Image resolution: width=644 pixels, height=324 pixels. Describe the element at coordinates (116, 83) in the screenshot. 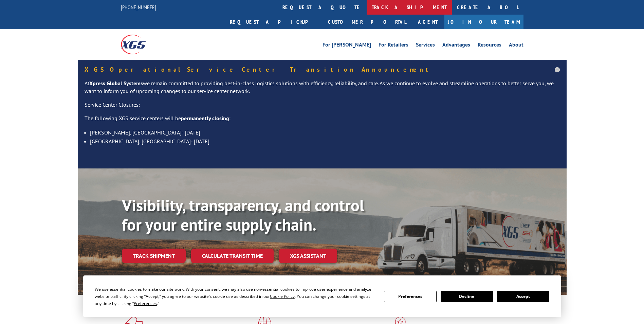

I see `strong: Xpress Global Systems` at that location.